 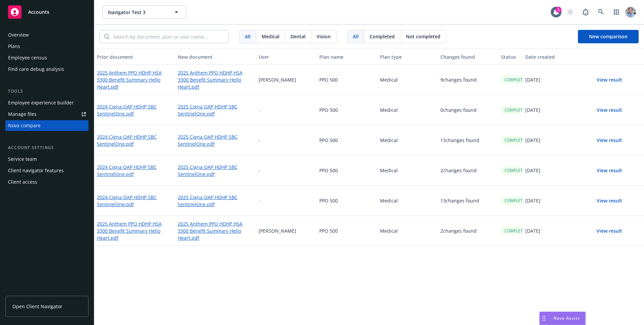 I want to click on div: Employee experience builder, so click(x=41, y=103).